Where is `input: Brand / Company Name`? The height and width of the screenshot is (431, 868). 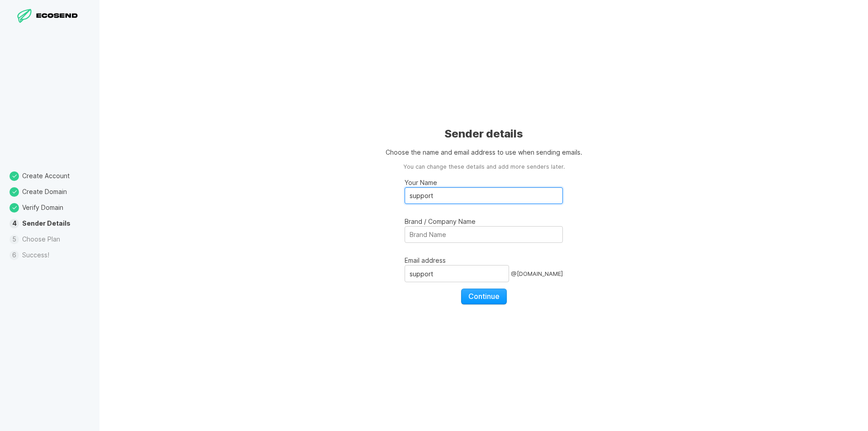 input: Brand / Company Name is located at coordinates (484, 235).